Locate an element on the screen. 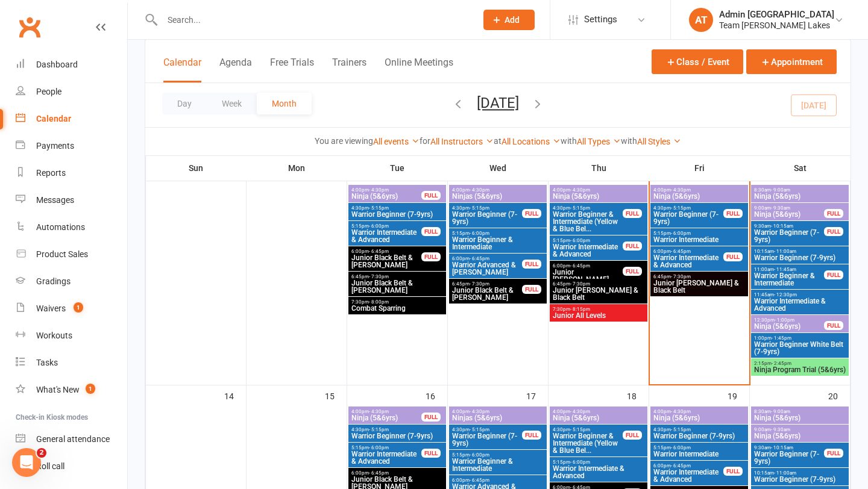 The width and height of the screenshot is (868, 489). span: 1 is located at coordinates (78, 307).